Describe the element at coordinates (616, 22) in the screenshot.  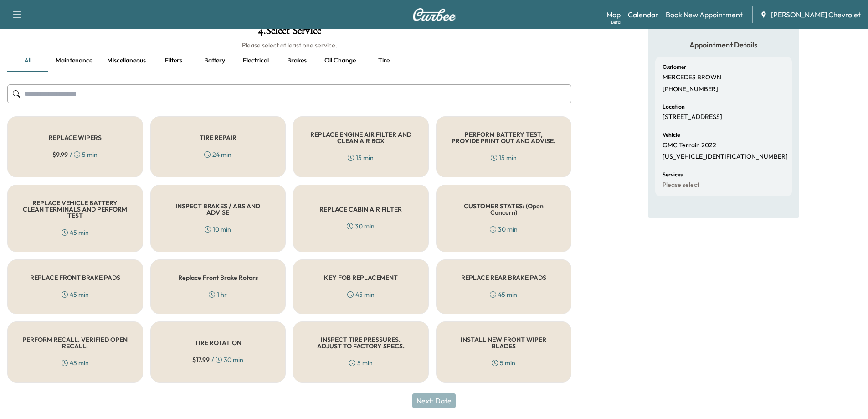
I see `div: Beta` at that location.